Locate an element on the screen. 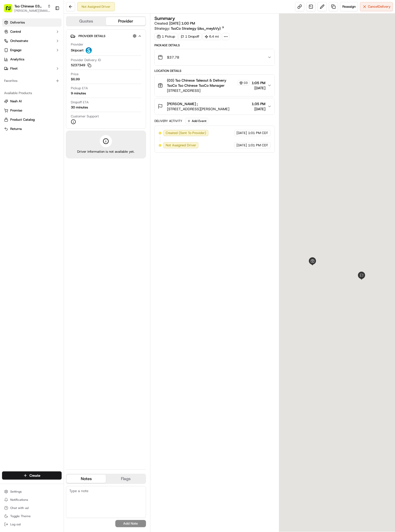 The width and height of the screenshot is (395, 532). span: API Documentation is located at coordinates (65, 117).